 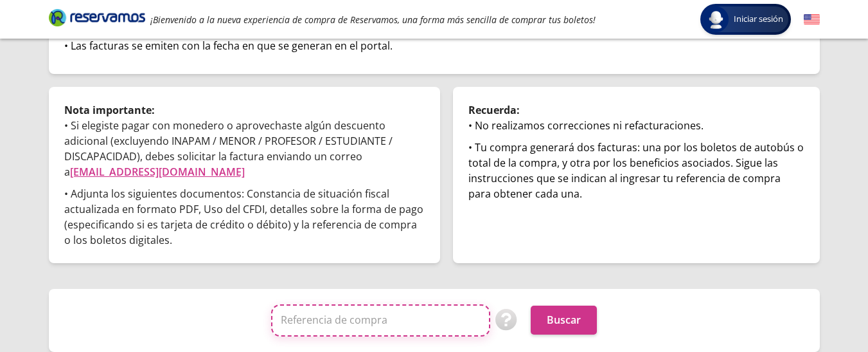 What do you see at coordinates (636, 110) in the screenshot?
I see `p: Recuerda:` at bounding box center [636, 110].